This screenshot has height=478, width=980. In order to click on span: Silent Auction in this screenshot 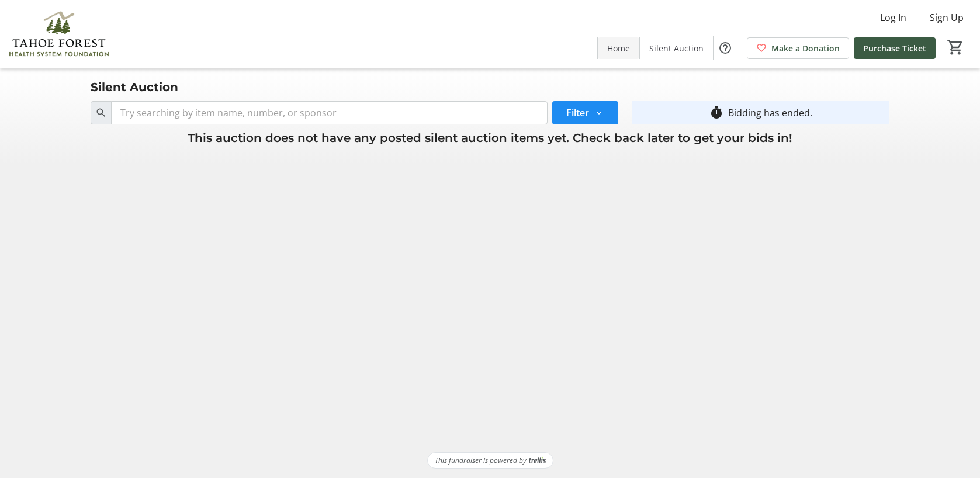, I will do `click(676, 48)`.